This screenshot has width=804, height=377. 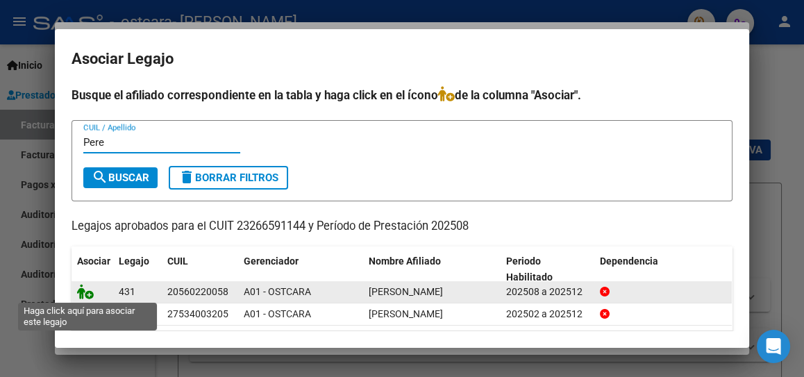 What do you see at coordinates (187, 177) in the screenshot?
I see `mat-icon: delete` at bounding box center [187, 177].